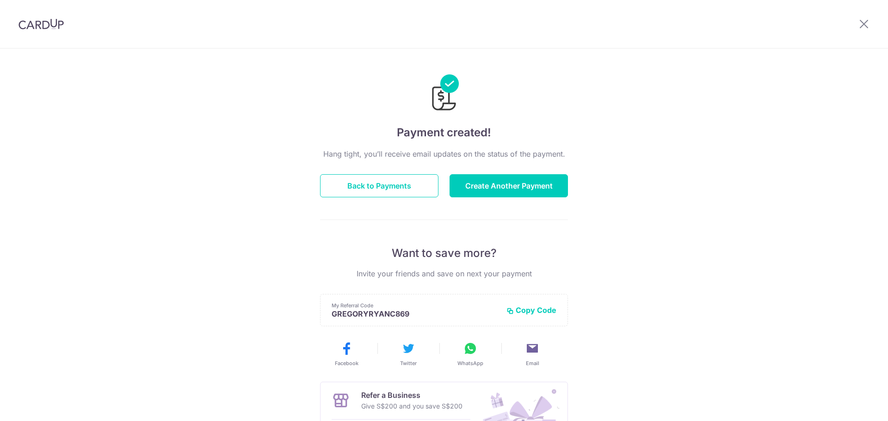 This screenshot has height=421, width=888. What do you see at coordinates (41, 24) in the screenshot?
I see `img: CardUp` at bounding box center [41, 24].